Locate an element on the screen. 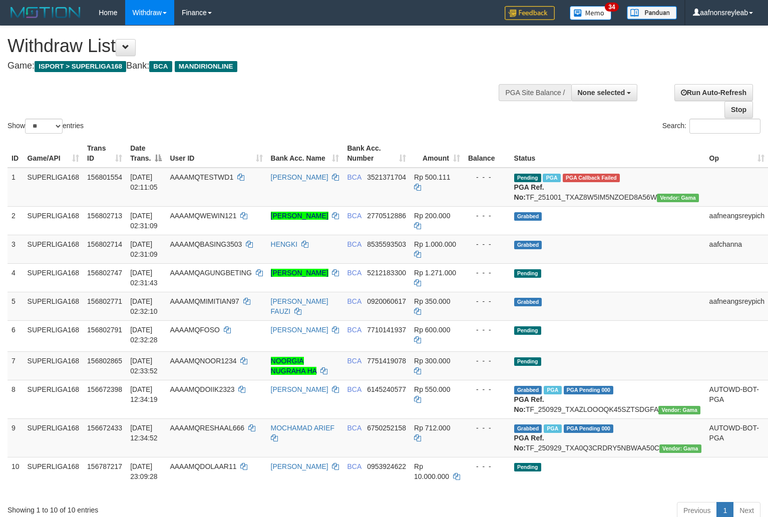 The height and width of the screenshot is (517, 768). td: 1 is located at coordinates (16, 187).